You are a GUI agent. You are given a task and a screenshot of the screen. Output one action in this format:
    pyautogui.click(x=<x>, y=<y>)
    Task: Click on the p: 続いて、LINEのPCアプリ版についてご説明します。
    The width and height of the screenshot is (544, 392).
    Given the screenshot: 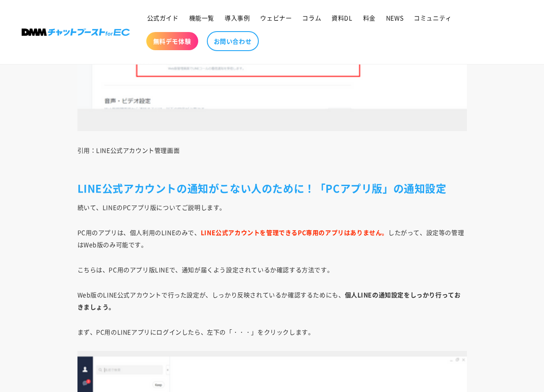 What is the action you would take?
    pyautogui.click(x=272, y=207)
    